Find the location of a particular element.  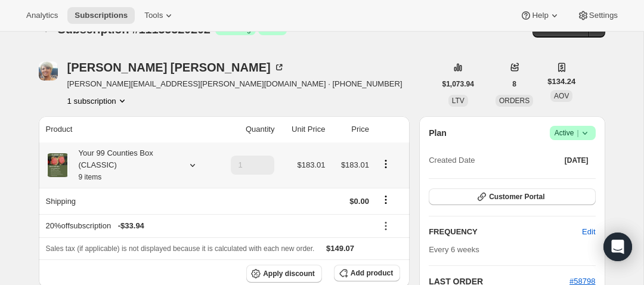

span: AOV is located at coordinates (561, 96).